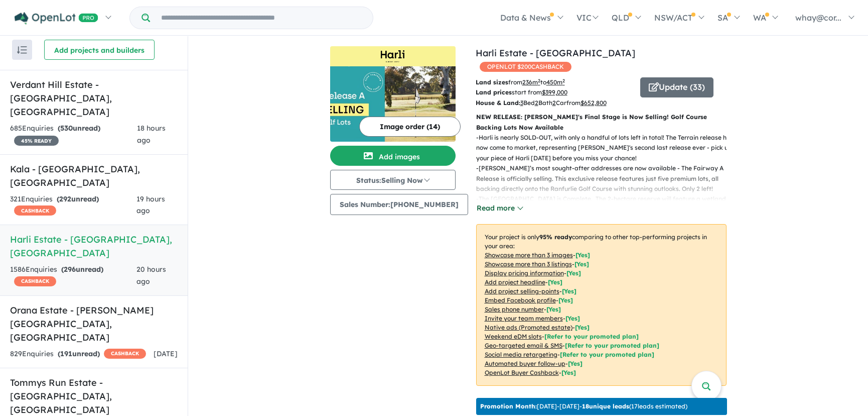 This screenshot has height=416, width=868. I want to click on span: 45 % READY, so click(36, 141).